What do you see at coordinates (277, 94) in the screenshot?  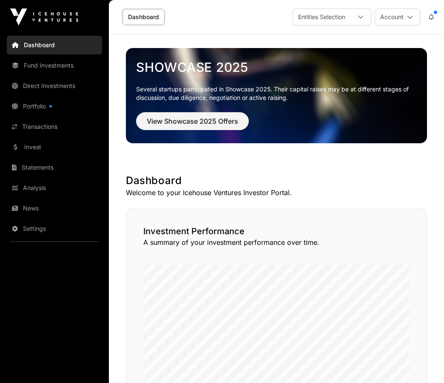 I see `p: Several startups participated in Showcase 2025. Their capital raises may be at different stages o...` at bounding box center [277, 94].